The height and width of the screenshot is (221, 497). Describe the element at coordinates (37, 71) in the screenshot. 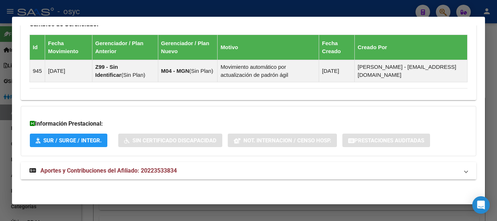

I see `td: 945` at that location.